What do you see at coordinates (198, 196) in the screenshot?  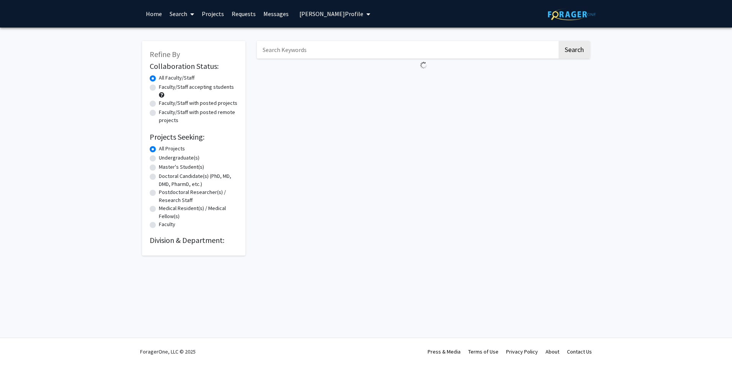 I see `label: Postdoctoral Researcher(s) / Research Staff` at bounding box center [198, 196].